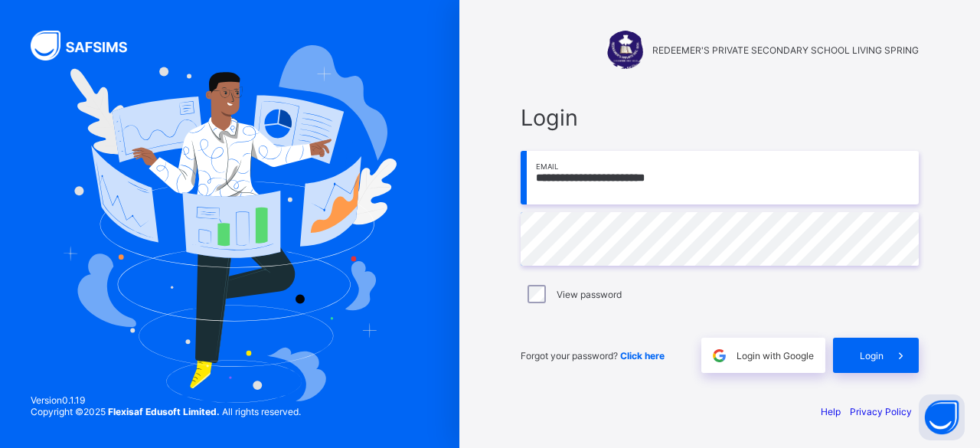 The height and width of the screenshot is (448, 980). Describe the element at coordinates (165, 411) in the screenshot. I see `span: Copyright © 2025 All rights reserved.` at that location.